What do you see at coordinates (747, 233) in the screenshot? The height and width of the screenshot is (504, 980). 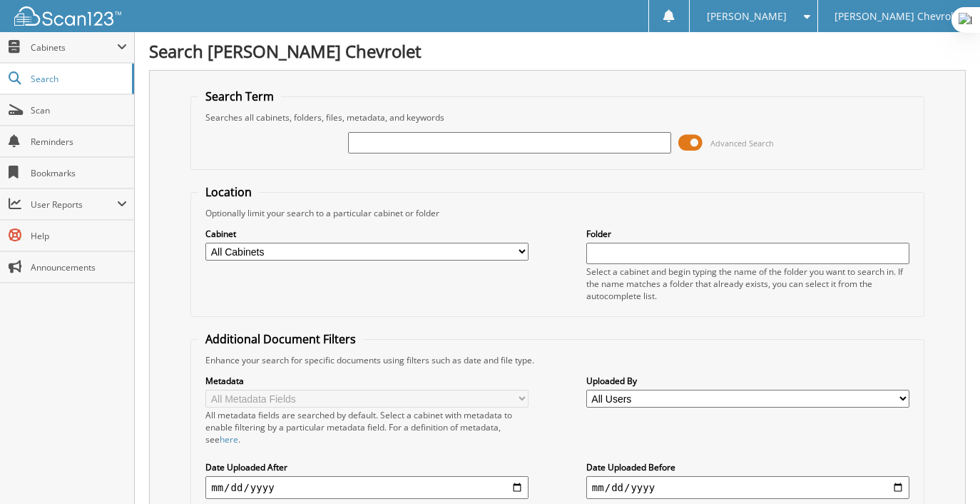 I see `label: Folder` at bounding box center [747, 233].